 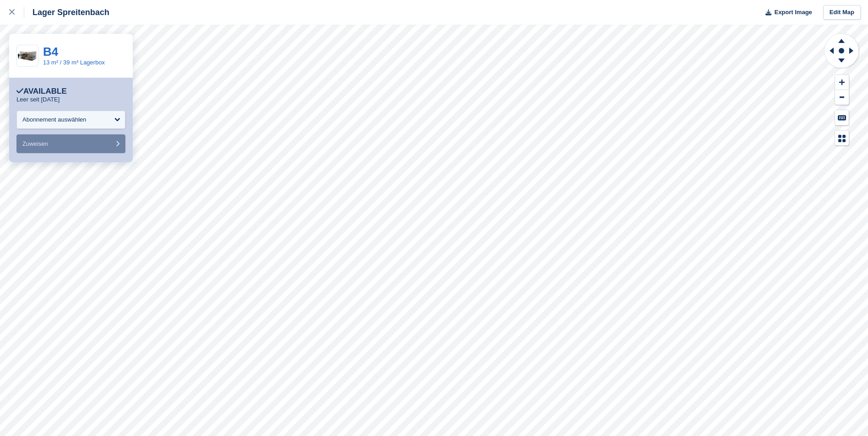 I want to click on button: Zoom Out, so click(x=842, y=97).